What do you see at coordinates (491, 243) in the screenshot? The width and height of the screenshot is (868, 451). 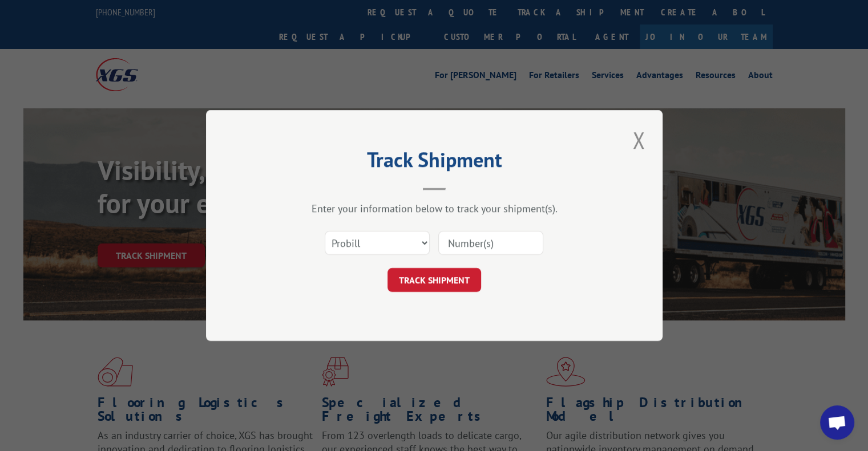 I see `input: Number(s)` at bounding box center [491, 243].